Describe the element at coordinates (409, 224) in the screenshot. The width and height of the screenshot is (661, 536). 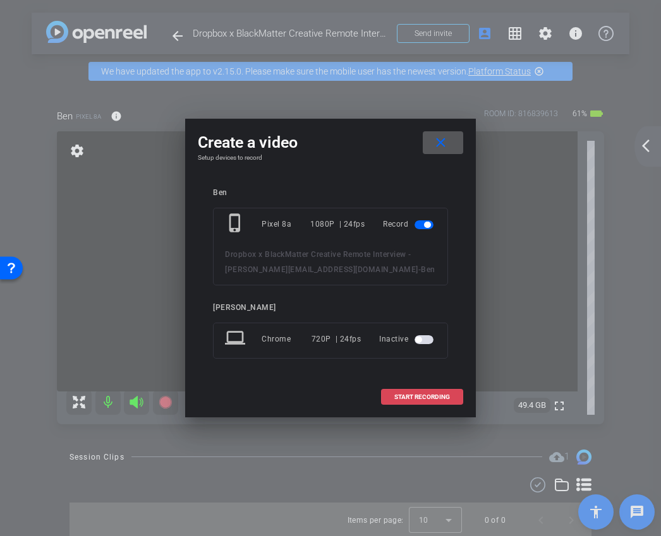
I see `div: Record` at that location.